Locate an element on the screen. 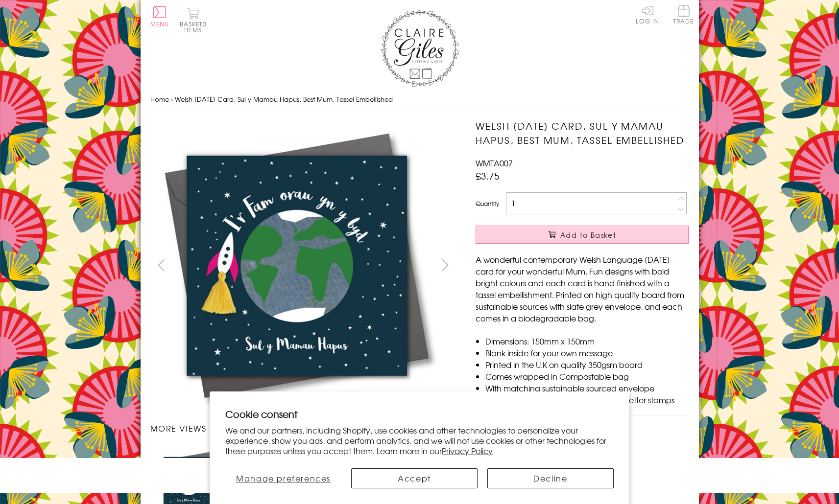 The height and width of the screenshot is (504, 839). button: next is located at coordinates (445, 265).